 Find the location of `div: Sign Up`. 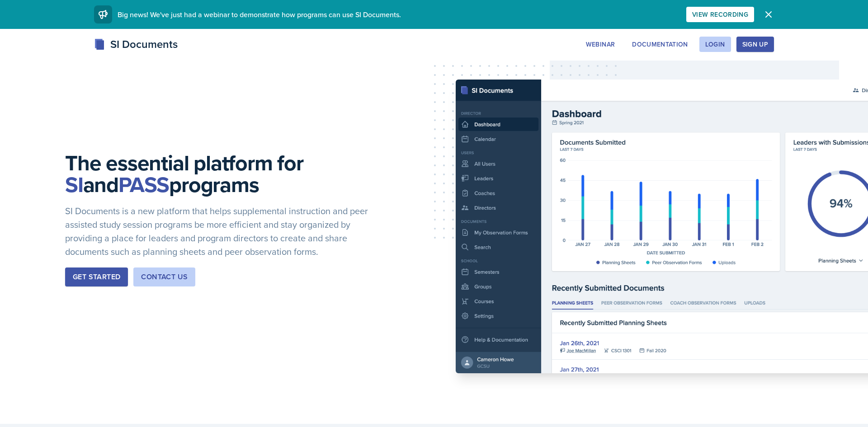

div: Sign Up is located at coordinates (755, 45).